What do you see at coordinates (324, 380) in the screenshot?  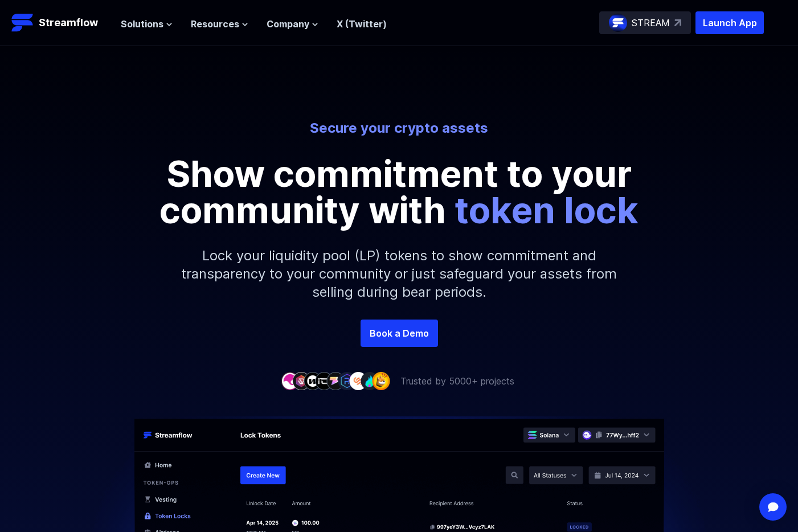 I see `img: company-4` at bounding box center [324, 380].